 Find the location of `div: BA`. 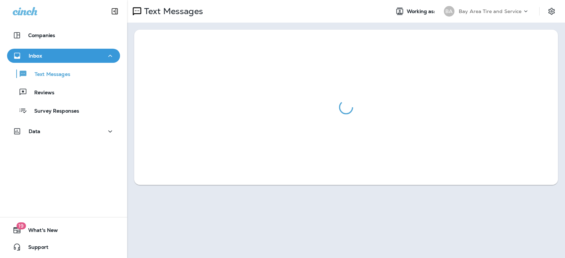

div: BA is located at coordinates (449, 11).